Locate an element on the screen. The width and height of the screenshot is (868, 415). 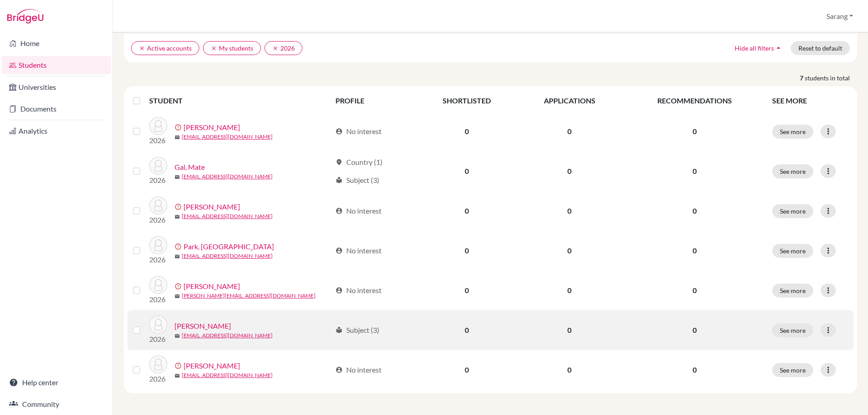
span: Hide all filters is located at coordinates (753, 48).